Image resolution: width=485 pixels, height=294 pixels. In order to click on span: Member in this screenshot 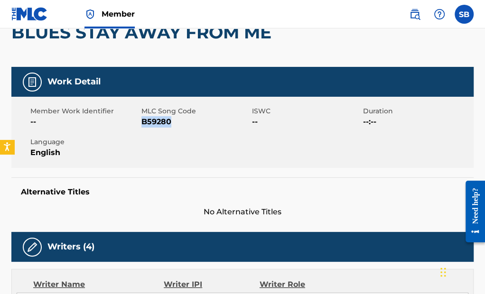, I will do `click(118, 14)`.